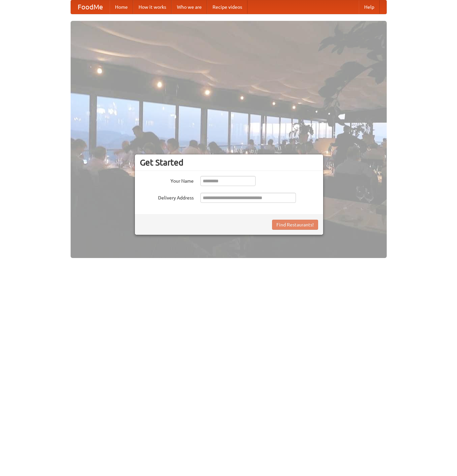 The image size is (457, 476). Describe the element at coordinates (121, 7) in the screenshot. I see `a: Home` at that location.